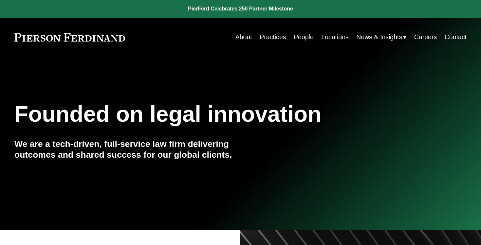  I want to click on a: folder dropdown, so click(381, 37).